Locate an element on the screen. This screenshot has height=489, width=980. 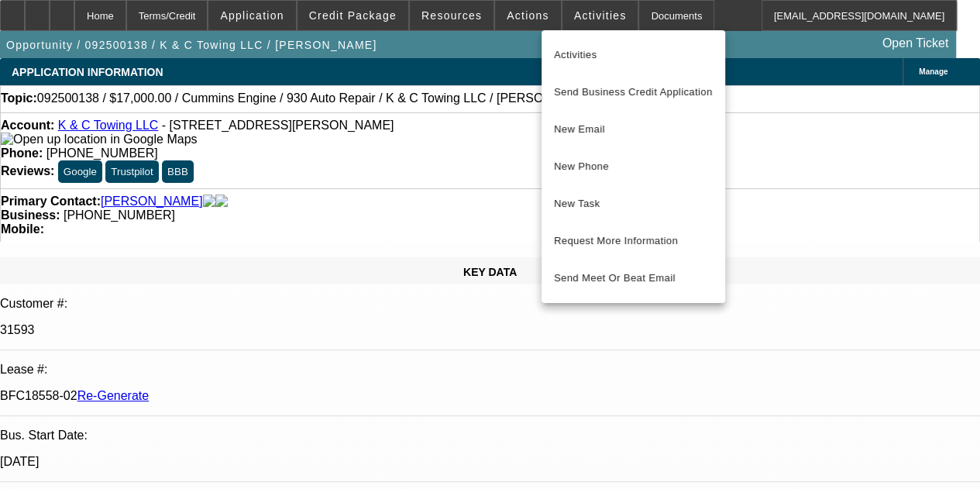
span: Request More Information is located at coordinates (633, 240).